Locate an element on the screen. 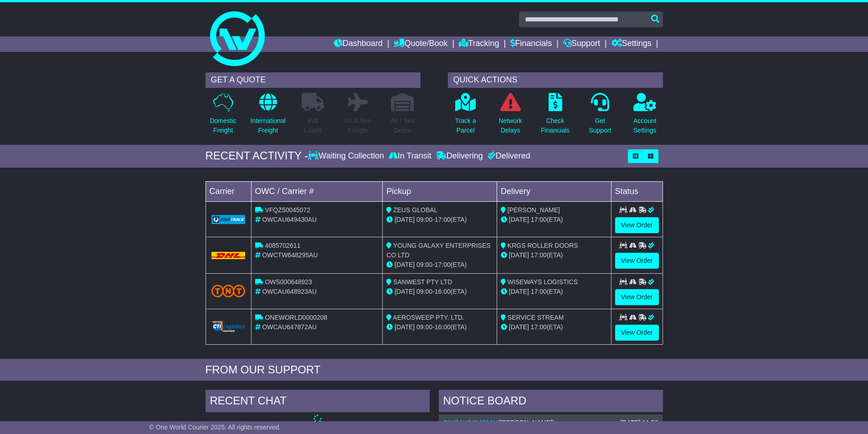  td: Delivery is located at coordinates (553, 191).